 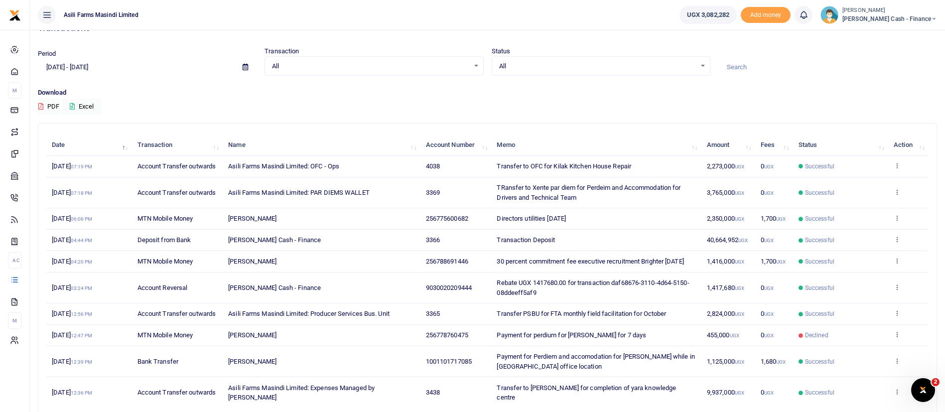 What do you see at coordinates (165, 261) in the screenshot?
I see `span: MTN Mobile Money` at bounding box center [165, 261].